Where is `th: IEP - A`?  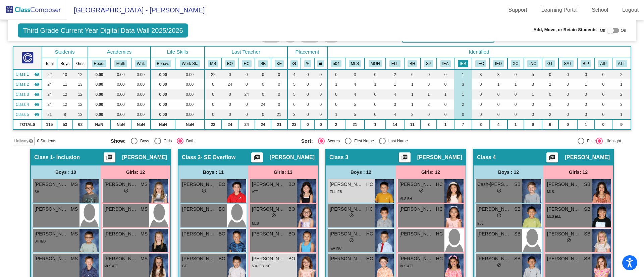 th: IEP - A is located at coordinates (445, 64).